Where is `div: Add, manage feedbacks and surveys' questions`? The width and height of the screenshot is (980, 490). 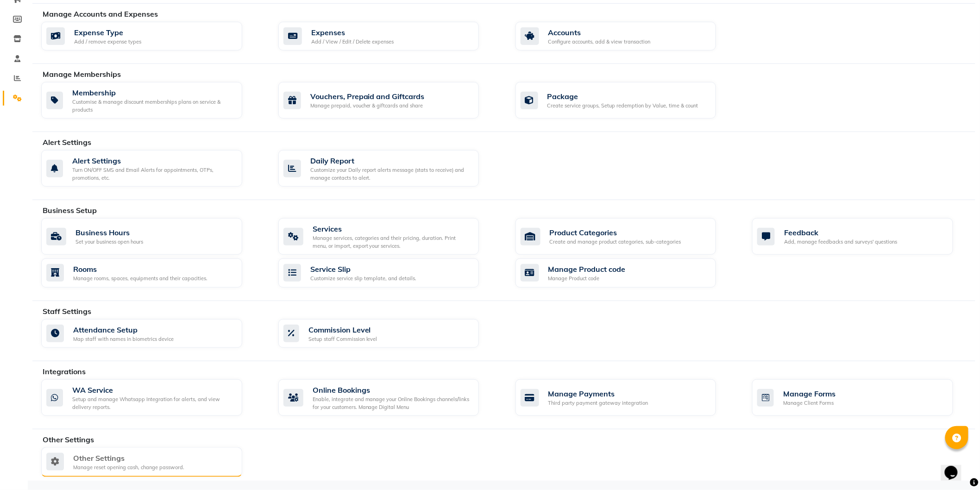 div: Add, manage feedbacks and surveys' questions is located at coordinates (841, 242).